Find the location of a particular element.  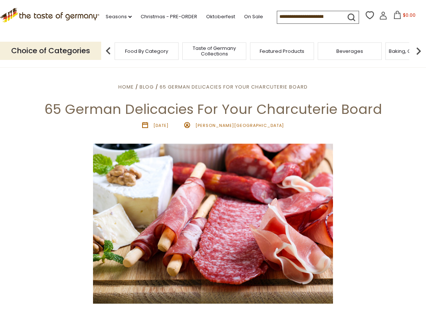

span: Featured Products is located at coordinates (282, 51).